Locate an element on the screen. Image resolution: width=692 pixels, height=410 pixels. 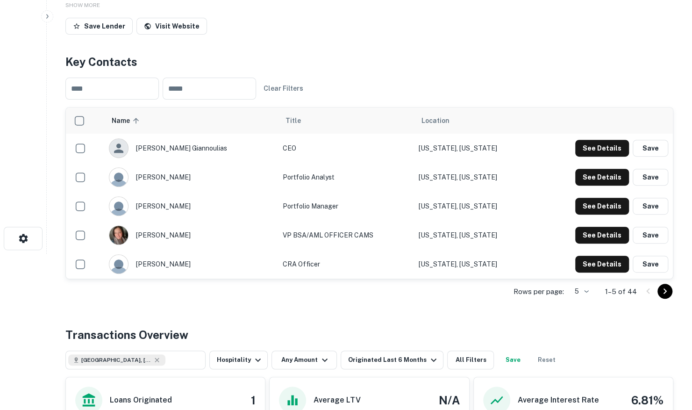
button: Clear Filters is located at coordinates (283, 88).